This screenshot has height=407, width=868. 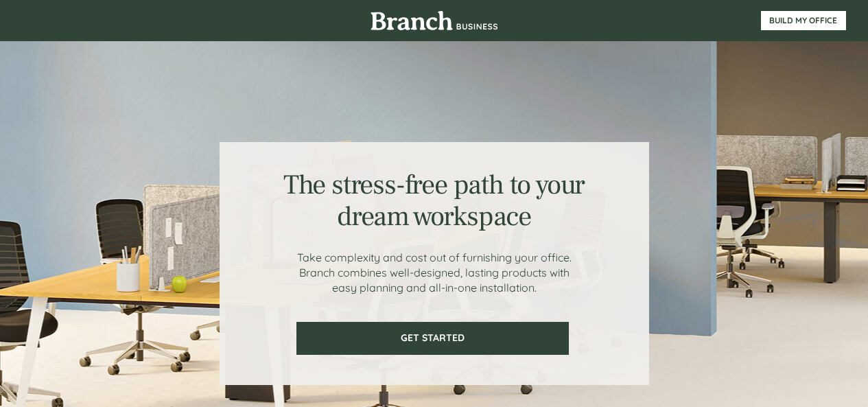 What do you see at coordinates (434, 201) in the screenshot?
I see `span: The stress-free path to your dream workspace` at bounding box center [434, 201].